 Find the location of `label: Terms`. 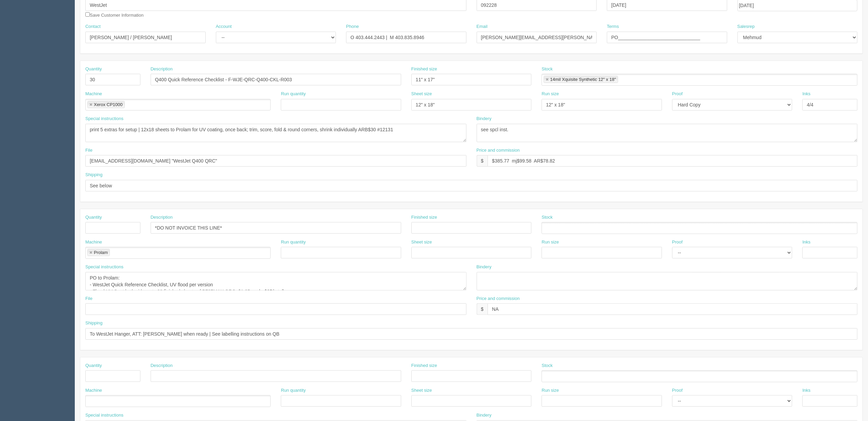

label: Terms is located at coordinates (613, 26).